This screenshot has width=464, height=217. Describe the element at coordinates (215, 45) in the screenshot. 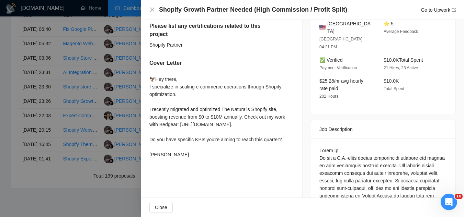

I see `div: Shopify Partner` at that location.